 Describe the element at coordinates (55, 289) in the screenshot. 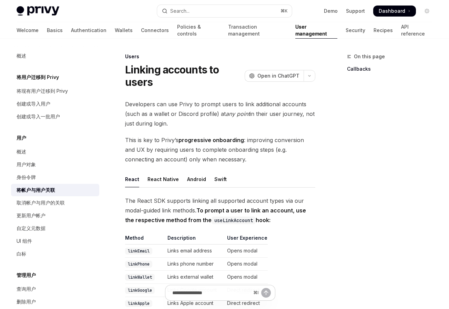

I see `a: 查询用户` at that location.